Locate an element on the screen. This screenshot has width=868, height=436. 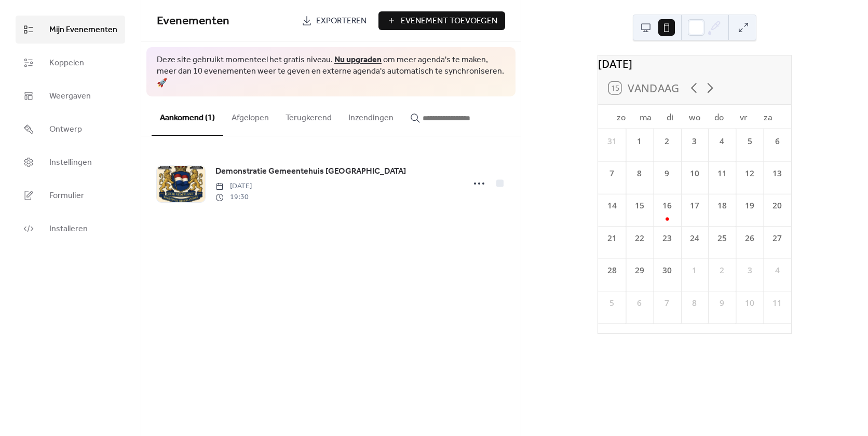
div: 21 is located at coordinates (612, 238).